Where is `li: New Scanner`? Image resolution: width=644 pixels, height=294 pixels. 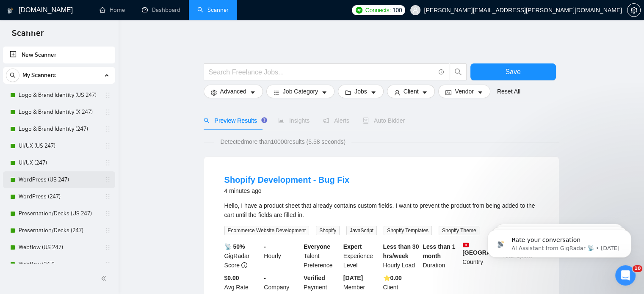 li: New Scanner is located at coordinates (59, 55).